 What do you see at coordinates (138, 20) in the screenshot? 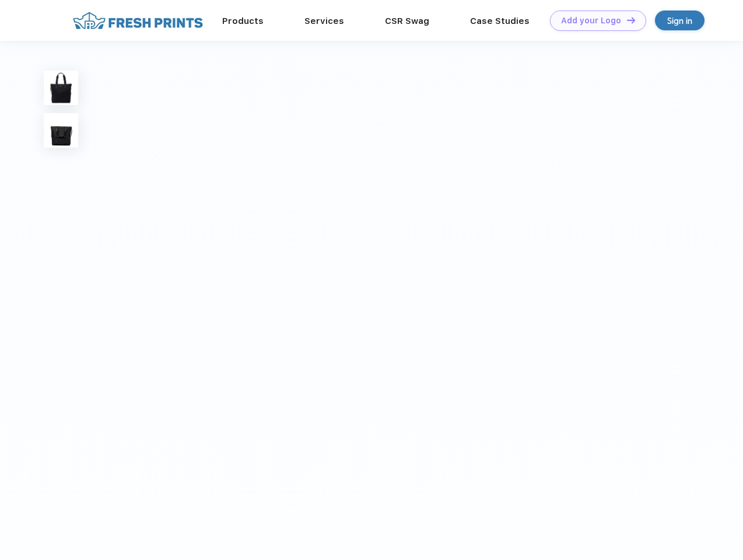
I see `img: fo%20logo%202.webp` at bounding box center [138, 20].